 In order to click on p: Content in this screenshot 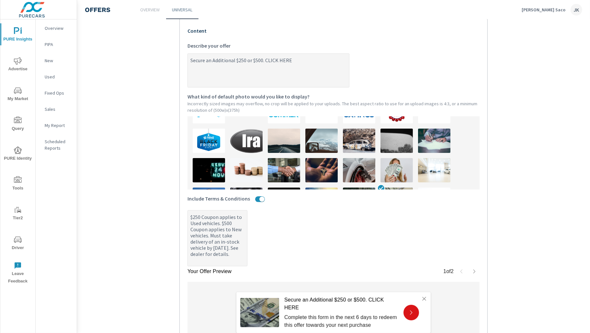, I will do `click(334, 31)`.